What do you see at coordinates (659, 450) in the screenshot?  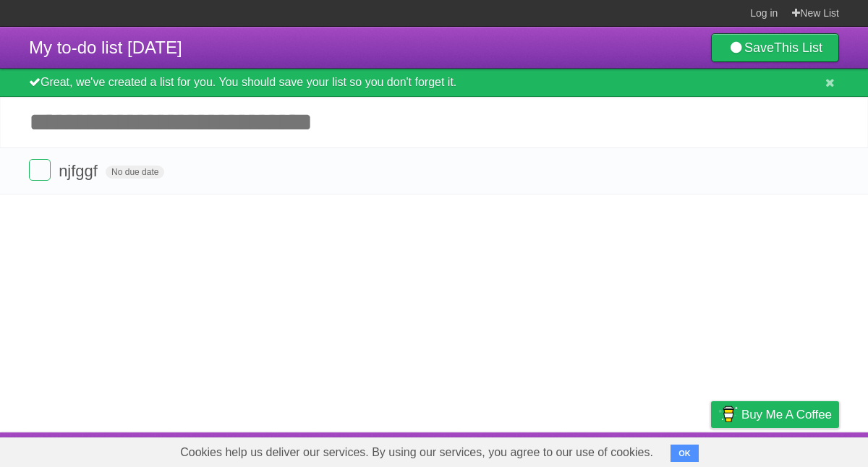 I see `a: Terms` at bounding box center [659, 450].